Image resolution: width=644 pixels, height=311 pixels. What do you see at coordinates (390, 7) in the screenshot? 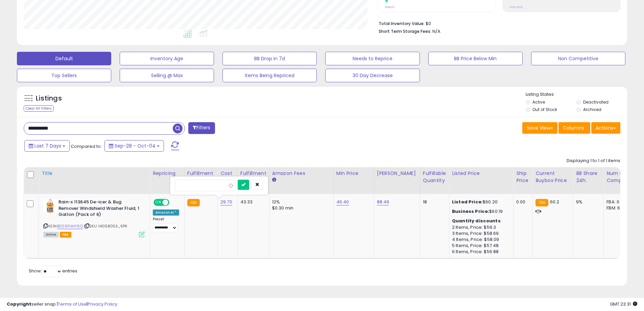
I see `small: Prev: 0` at bounding box center [390, 7].